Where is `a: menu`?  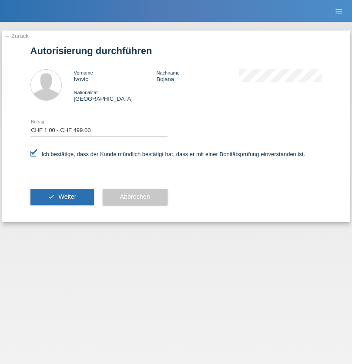
a: menu is located at coordinates (339, 11).